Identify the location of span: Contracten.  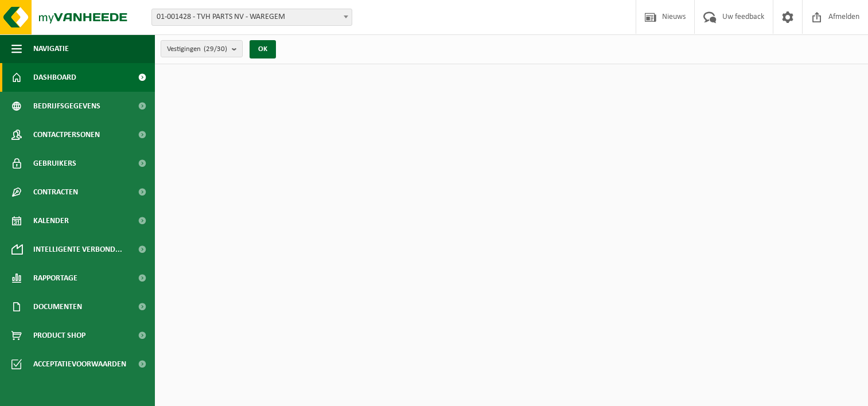
(56, 192).